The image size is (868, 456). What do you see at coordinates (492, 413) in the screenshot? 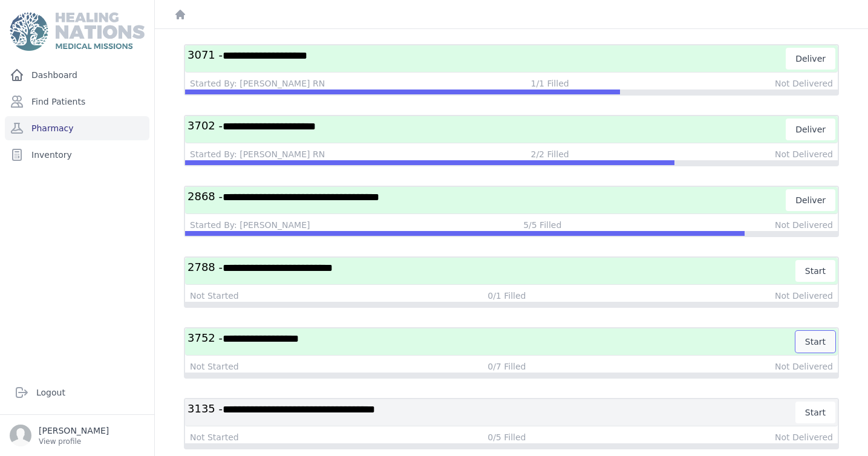
I see `h3: 3135 -` at bounding box center [492, 413].